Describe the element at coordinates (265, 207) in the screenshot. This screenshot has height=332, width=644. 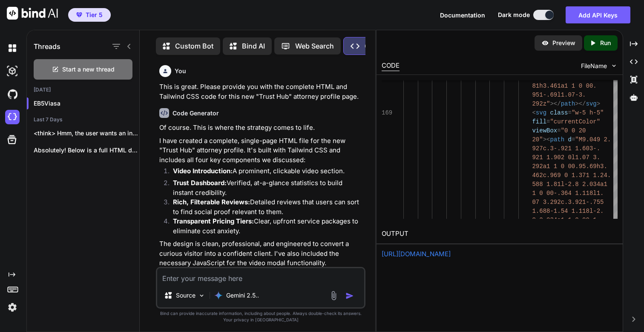
I see `li: Detailed reviews that users can sort to find social proof relevant to them.` at that location.